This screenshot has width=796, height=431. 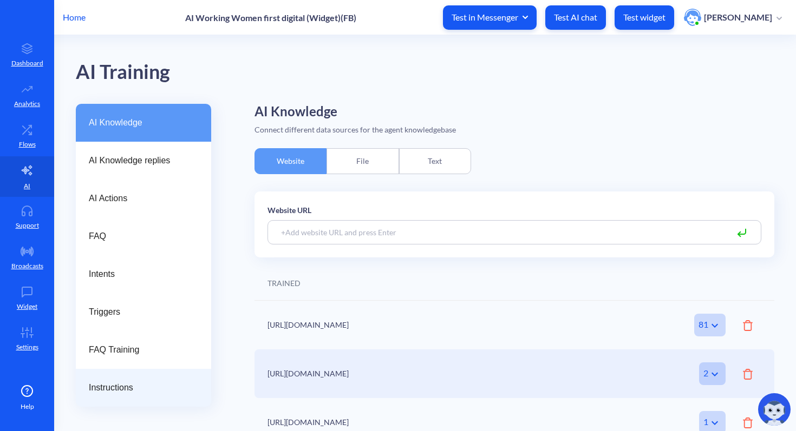 What do you see at coordinates (143, 199) in the screenshot?
I see `div: AI Actions` at bounding box center [143, 199].